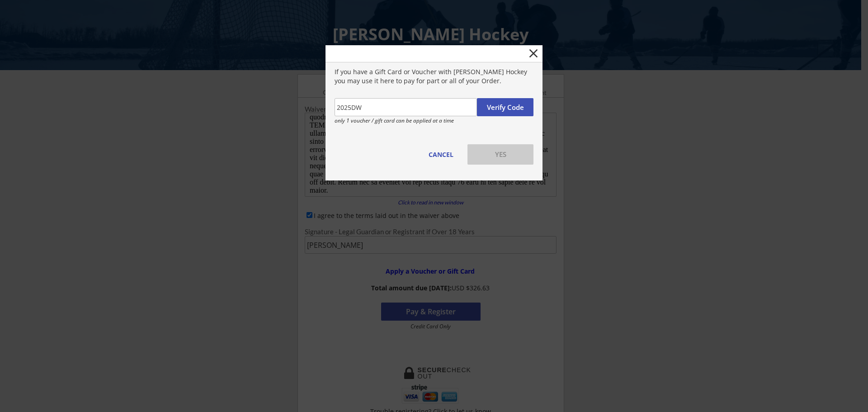 This screenshot has width=868, height=412. What do you see at coordinates (406, 107) in the screenshot?
I see `input: Type 12 digit code here...` at bounding box center [406, 107].